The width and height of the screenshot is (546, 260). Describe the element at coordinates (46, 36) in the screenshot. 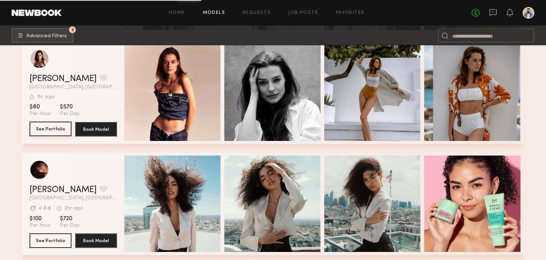

I see `span: Advanced Filters` at that location.